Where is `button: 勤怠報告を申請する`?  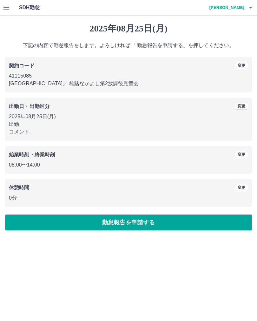 button: 勤怠報告を申請する is located at coordinates (129, 222).